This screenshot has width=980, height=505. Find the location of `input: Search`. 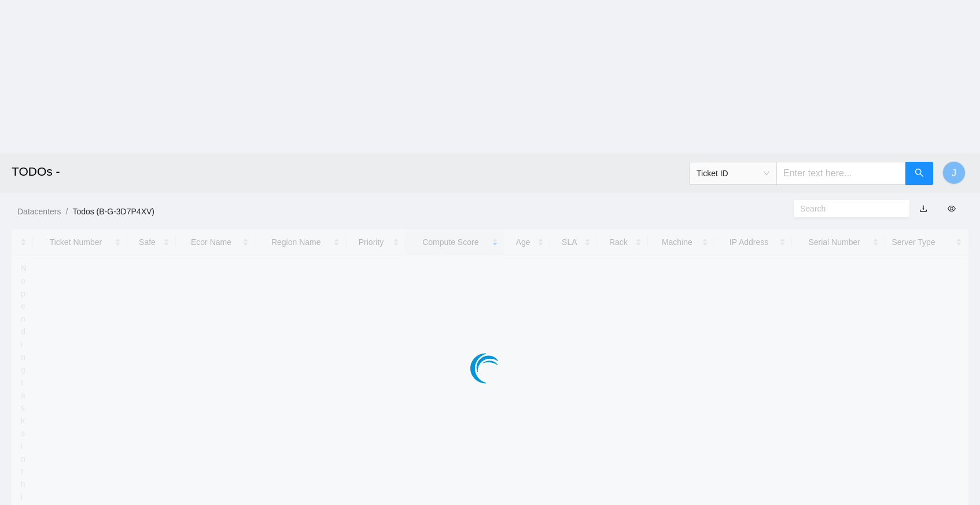

input: Search is located at coordinates (847, 209).